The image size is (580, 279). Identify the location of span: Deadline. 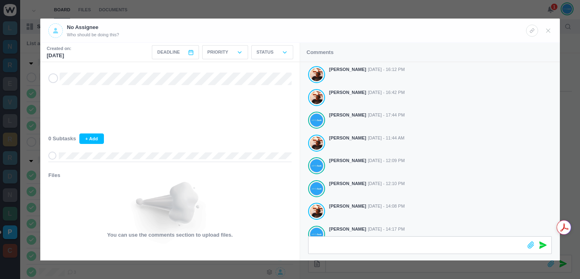
(168, 52).